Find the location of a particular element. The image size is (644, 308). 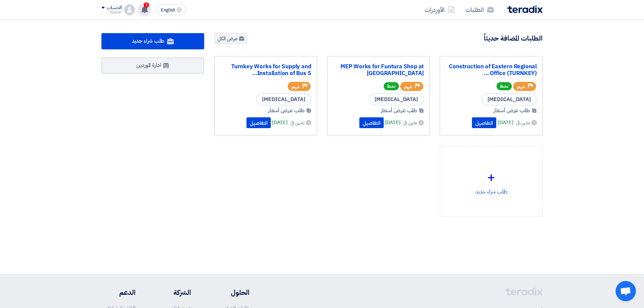

div: طلب شراء جديد is located at coordinates (491, 182).